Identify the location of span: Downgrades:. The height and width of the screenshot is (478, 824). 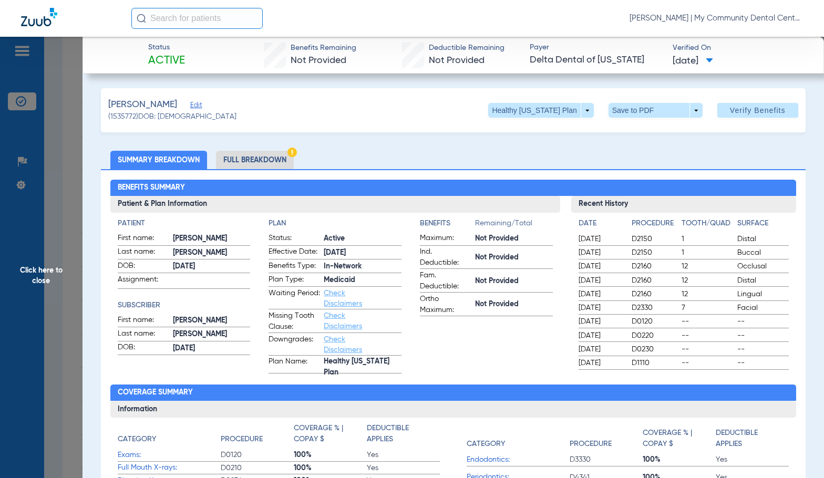
(294, 345).